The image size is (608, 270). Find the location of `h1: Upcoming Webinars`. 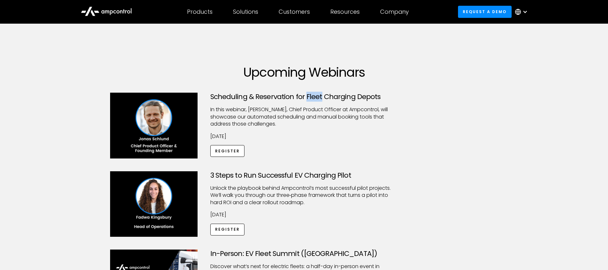

h1: Upcoming Webinars is located at coordinates (304, 72).